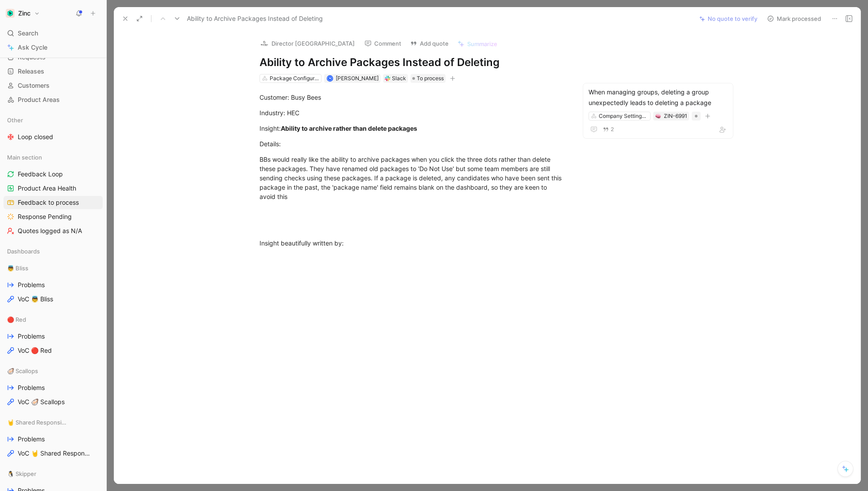  What do you see at coordinates (482, 44) in the screenshot?
I see `span: Summarize` at bounding box center [482, 44].